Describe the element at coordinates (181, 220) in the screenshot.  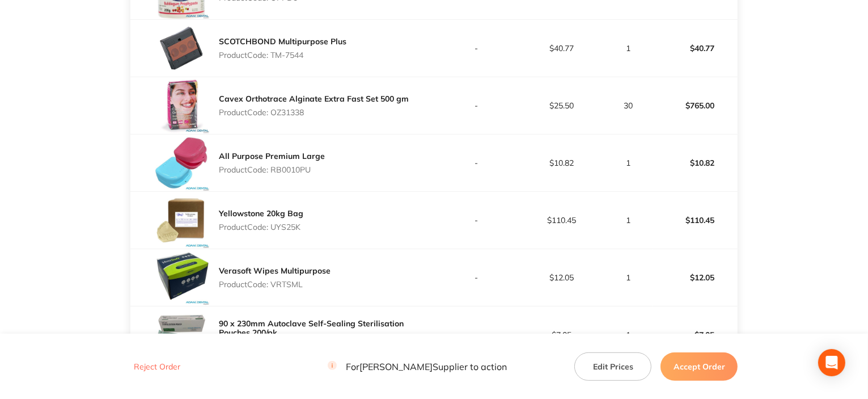
I see `img: MDNzaDM1Zw` at that location.